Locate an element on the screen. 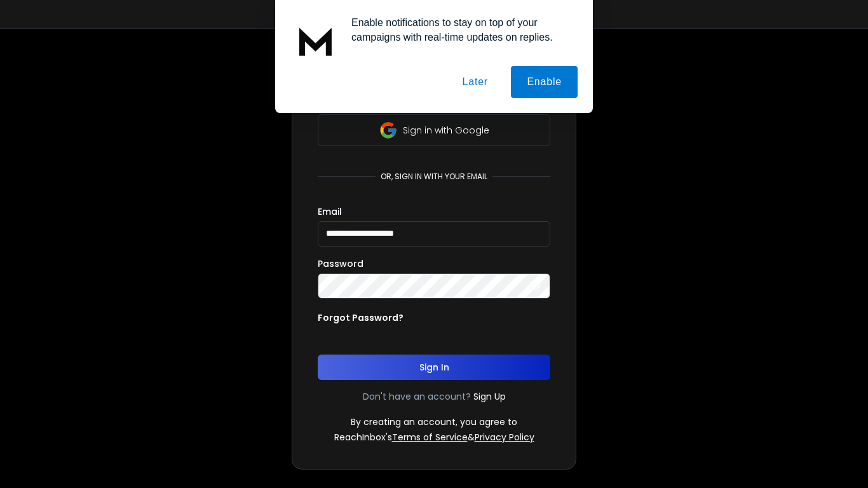 The width and height of the screenshot is (868, 488). label: Password is located at coordinates (341, 264).